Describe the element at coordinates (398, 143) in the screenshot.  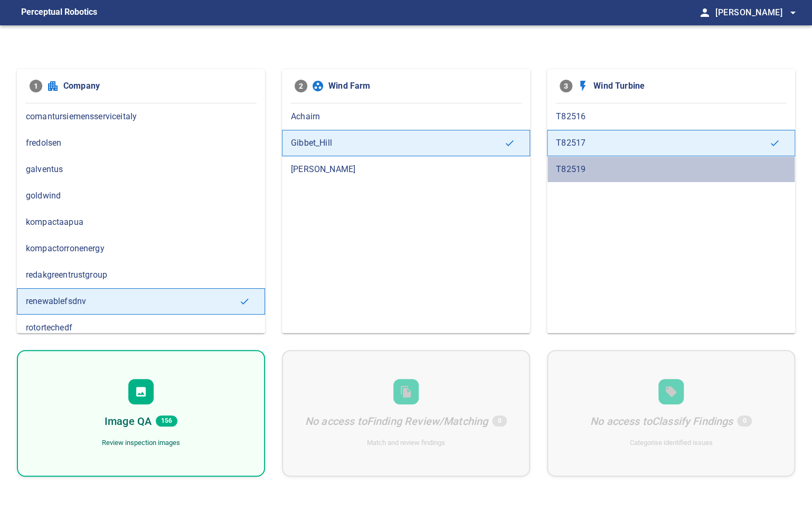
I see `span: Gibbet_Hill` at that location.